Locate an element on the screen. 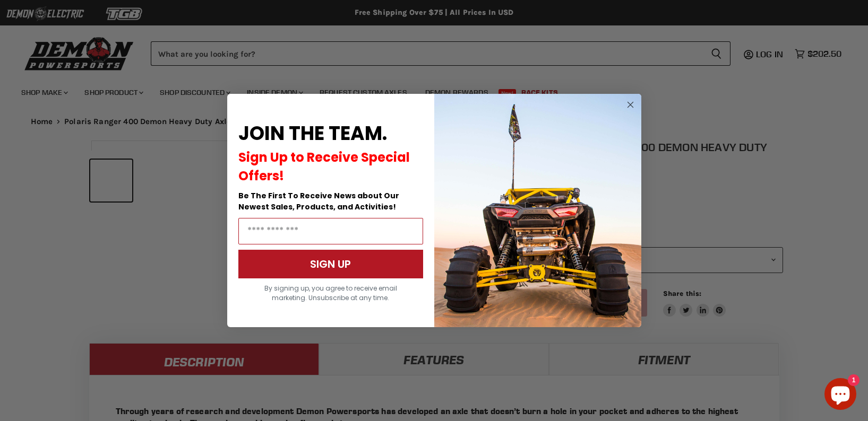  button: SIGN UP is located at coordinates (330, 264).